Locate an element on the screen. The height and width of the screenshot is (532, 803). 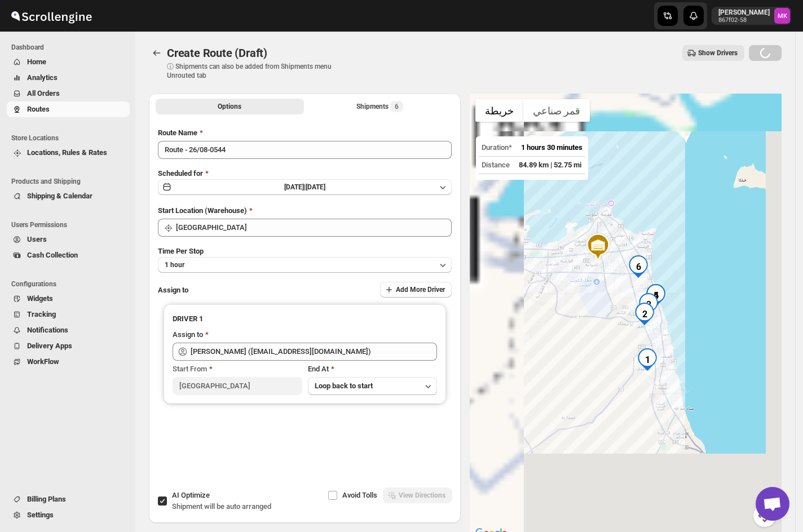
button: All Orders is located at coordinates (69, 93).